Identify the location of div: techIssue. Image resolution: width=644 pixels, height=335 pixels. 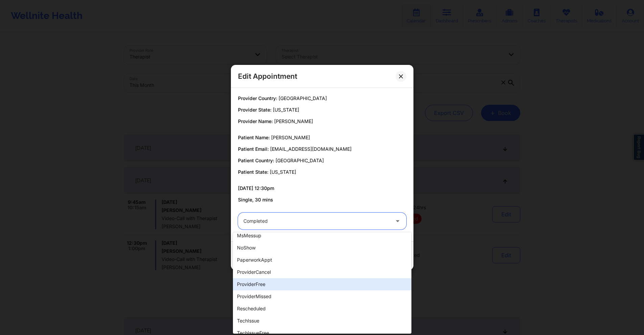
(322, 321).